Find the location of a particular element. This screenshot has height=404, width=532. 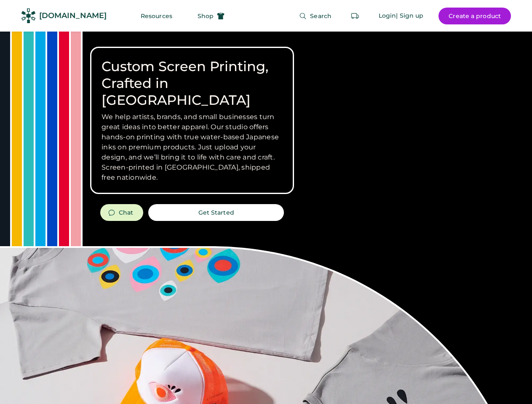

button: Search is located at coordinates (315, 16).